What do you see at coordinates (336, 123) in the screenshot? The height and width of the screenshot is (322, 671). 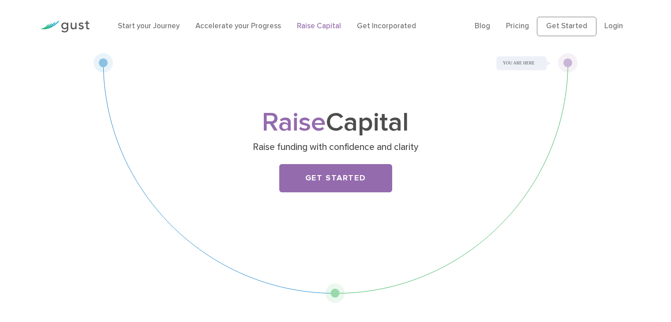 I see `h1: Capital` at bounding box center [336, 123].